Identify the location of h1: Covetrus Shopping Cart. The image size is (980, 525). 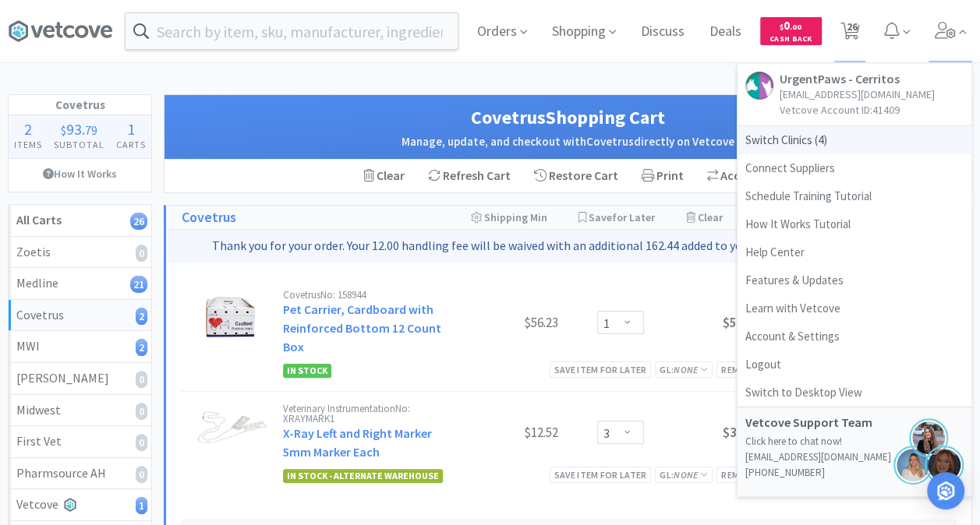
(567, 118).